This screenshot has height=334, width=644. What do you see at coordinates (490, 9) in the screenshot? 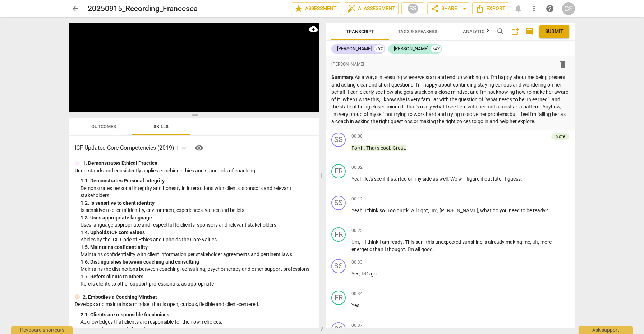
I see `button: Export` at bounding box center [490, 9].